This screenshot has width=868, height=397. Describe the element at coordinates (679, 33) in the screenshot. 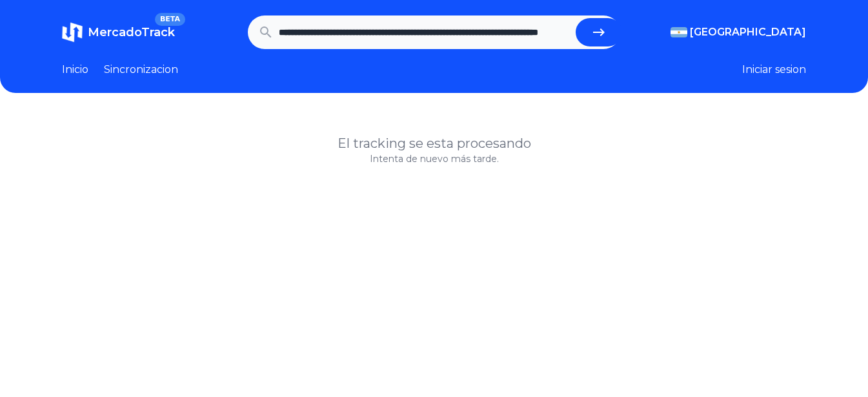

I see `img: Argentina` at that location.